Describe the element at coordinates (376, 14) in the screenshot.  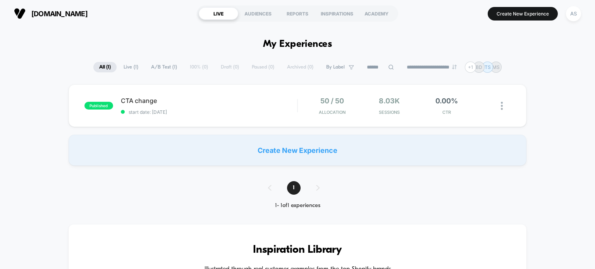
I see `div: ACADEMY` at that location.